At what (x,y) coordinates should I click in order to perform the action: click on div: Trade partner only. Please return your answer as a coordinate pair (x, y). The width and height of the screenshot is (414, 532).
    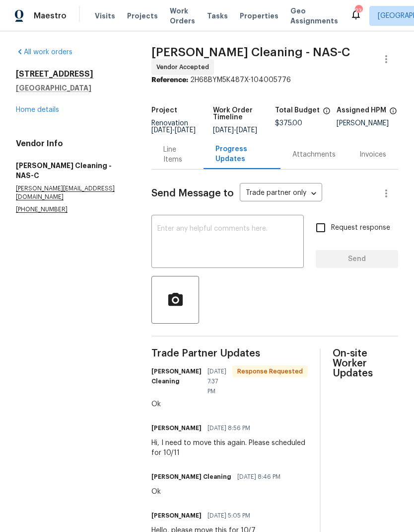
    Looking at the image, I should click on (281, 193).